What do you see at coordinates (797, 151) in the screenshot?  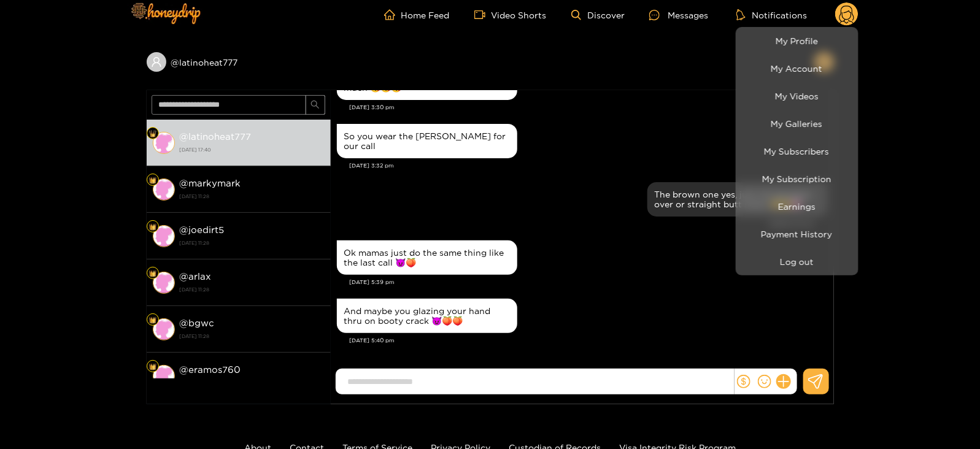 I see `a: My Subscribers` at bounding box center [797, 151].